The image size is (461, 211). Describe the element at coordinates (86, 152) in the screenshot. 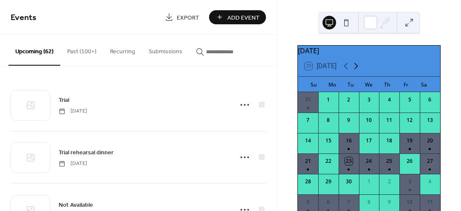

I see `a: Trial rehearsal dinner` at that location.